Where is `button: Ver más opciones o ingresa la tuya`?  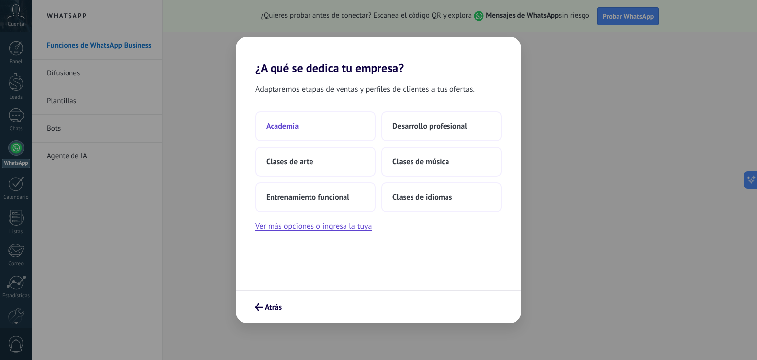 button: Ver más opciones o ingresa la tuya is located at coordinates (314, 226).